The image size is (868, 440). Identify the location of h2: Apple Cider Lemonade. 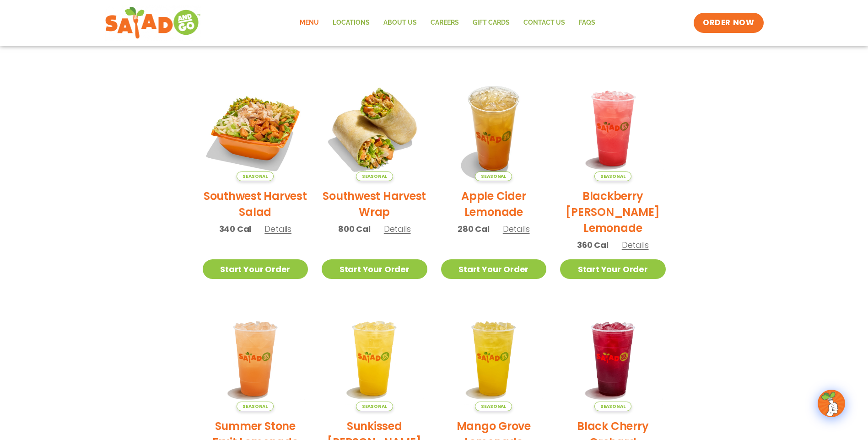
(494, 204).